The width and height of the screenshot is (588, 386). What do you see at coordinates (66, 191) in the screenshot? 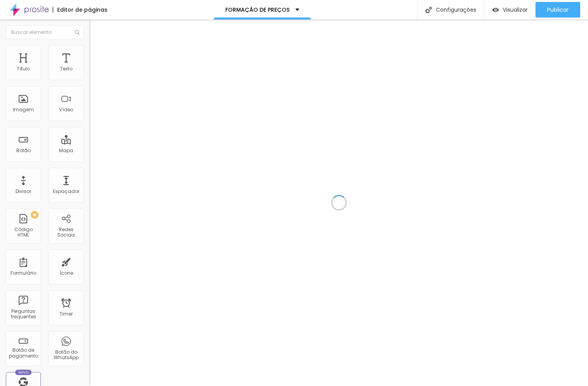
I see `div: Espaçador` at bounding box center [66, 191].